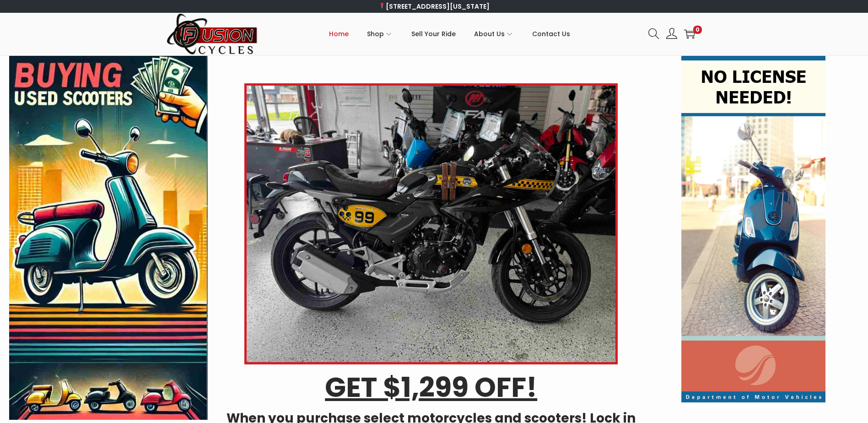 This screenshot has width=868, height=423. What do you see at coordinates (434, 34) in the screenshot?
I see `a: Sell Your Ride` at bounding box center [434, 34].